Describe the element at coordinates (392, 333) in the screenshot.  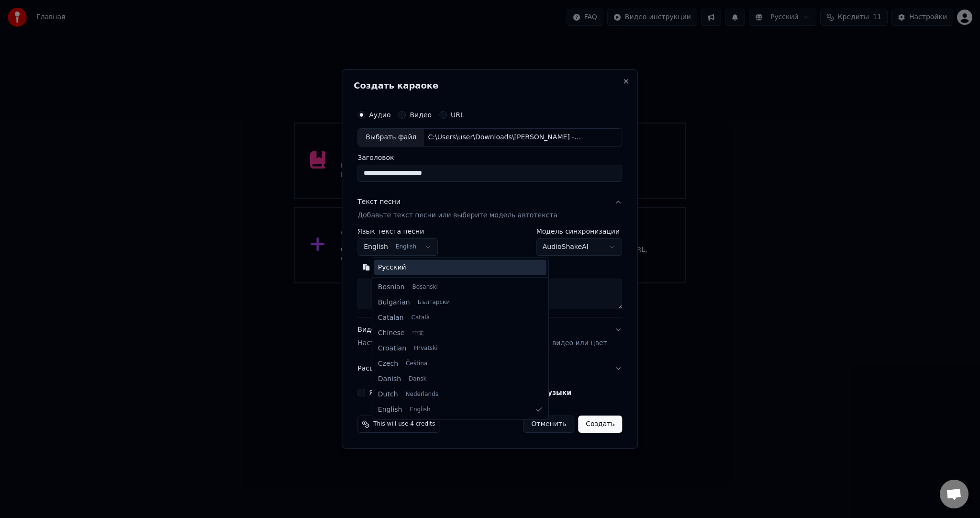
I see `span: Chinese` at that location.